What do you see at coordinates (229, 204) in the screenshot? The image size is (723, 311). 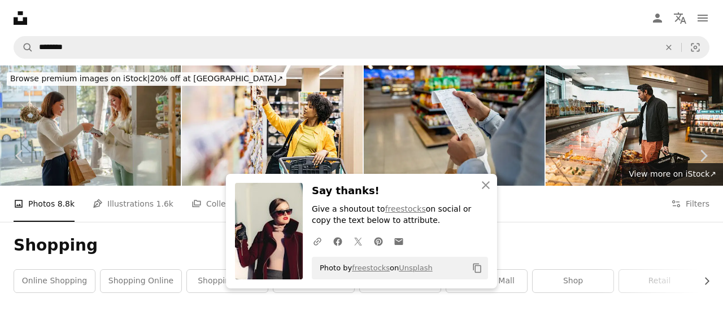 I see `a: Collections 25k` at bounding box center [229, 204].